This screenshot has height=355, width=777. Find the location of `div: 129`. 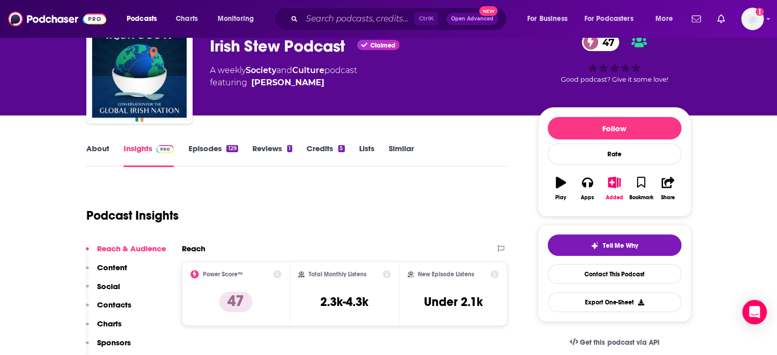

div: 129 is located at coordinates (232, 149).